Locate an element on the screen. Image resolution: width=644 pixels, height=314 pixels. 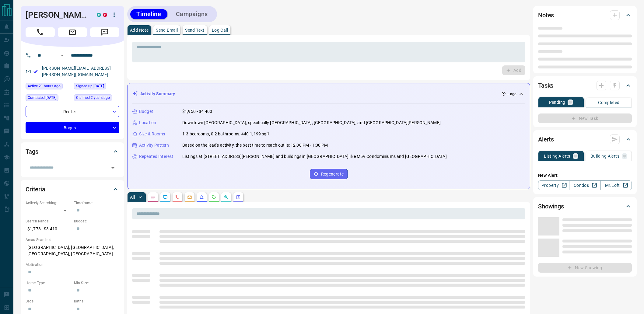
div: Tue Aug 08 2023 is located at coordinates (48, 98).